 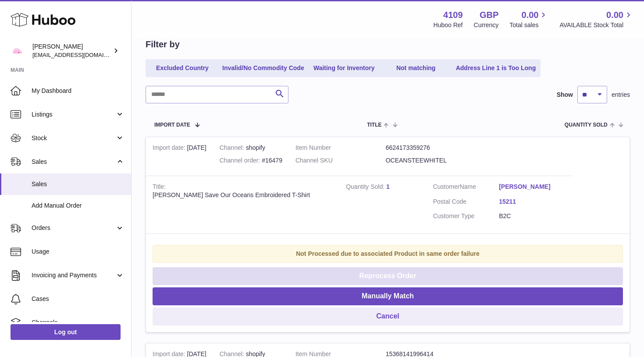 What do you see at coordinates (366, 188) in the screenshot?
I see `strong: Quantity Sold` at bounding box center [366, 188].